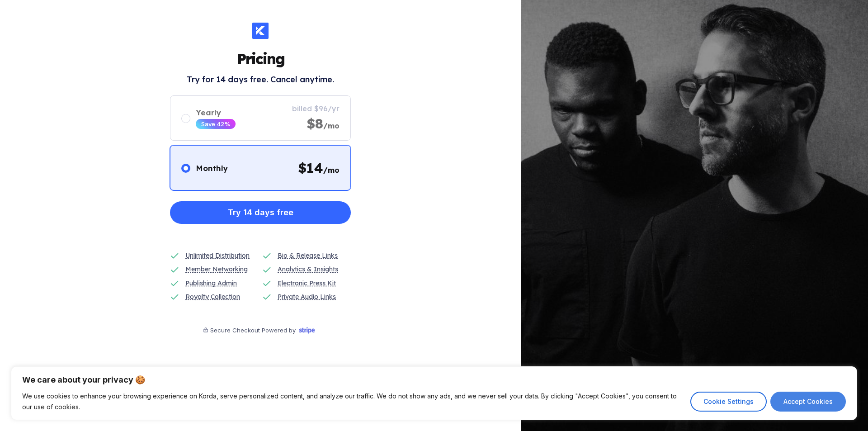 The height and width of the screenshot is (431, 868). I want to click on h2: Try for 14 days free. Cancel anytime., so click(261, 79).